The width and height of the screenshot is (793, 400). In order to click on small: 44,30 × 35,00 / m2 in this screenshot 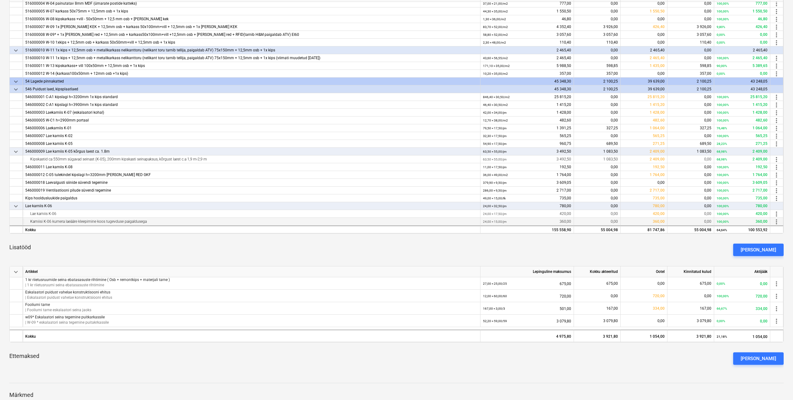, I will do `click(495, 11)`.